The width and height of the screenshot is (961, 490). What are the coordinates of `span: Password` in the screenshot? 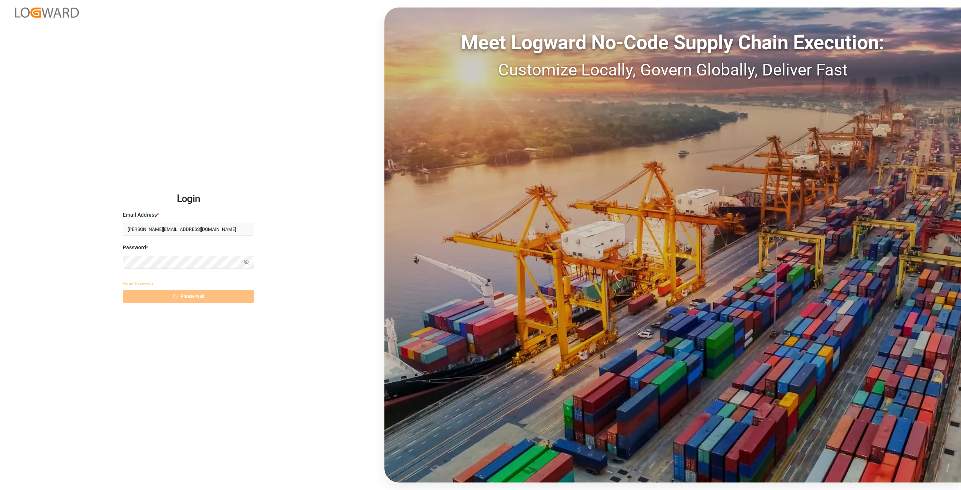 It's located at (134, 248).